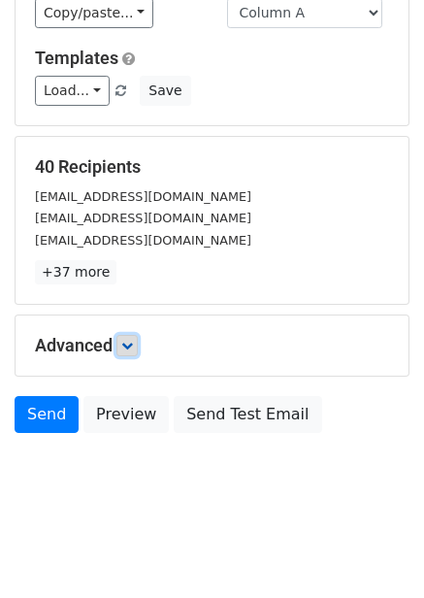 The height and width of the screenshot is (598, 424). I want to click on a: Preview, so click(126, 415).